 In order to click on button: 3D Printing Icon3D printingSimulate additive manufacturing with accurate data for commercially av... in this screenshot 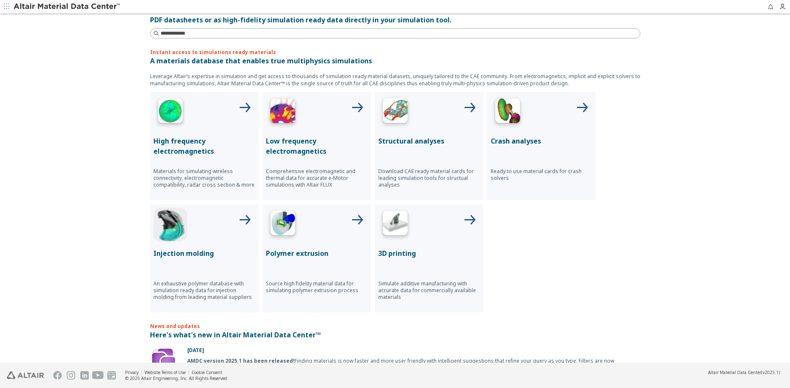, I will do `click(429, 259)`.